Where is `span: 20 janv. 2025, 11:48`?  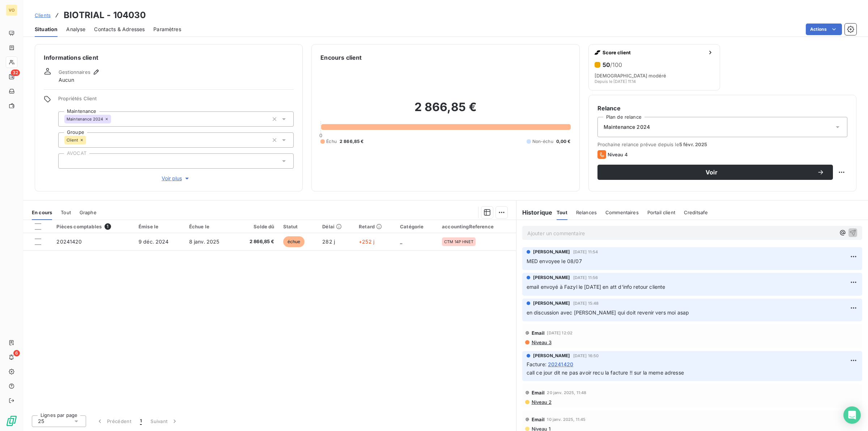
span: 20 janv. 2025, 11:48 is located at coordinates (567, 392).